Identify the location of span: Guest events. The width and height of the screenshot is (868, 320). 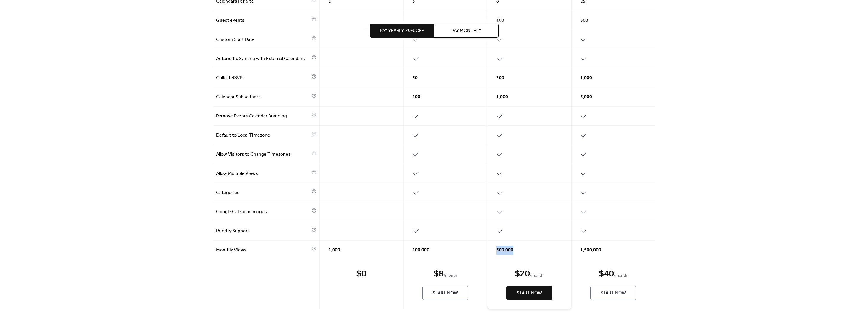
(263, 20).